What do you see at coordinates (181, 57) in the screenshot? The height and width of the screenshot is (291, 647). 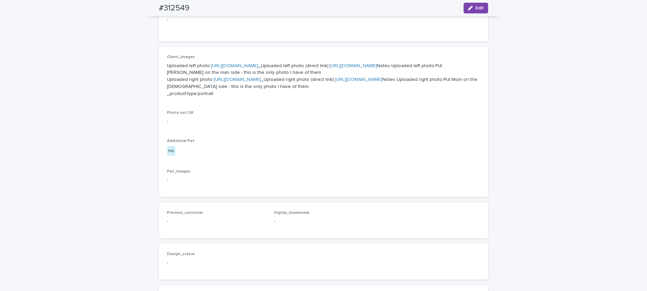 I see `span: Client_Images` at bounding box center [181, 57].